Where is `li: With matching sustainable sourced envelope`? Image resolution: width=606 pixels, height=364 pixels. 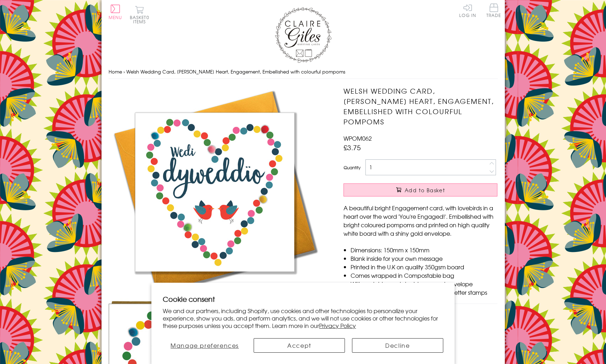
li: With matching sustainable sourced envelope is located at coordinates (424, 284).